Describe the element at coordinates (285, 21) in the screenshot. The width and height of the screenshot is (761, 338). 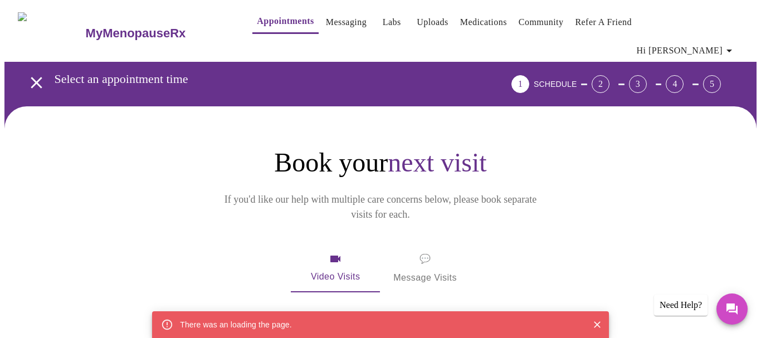
I see `a: Appointments` at that location.